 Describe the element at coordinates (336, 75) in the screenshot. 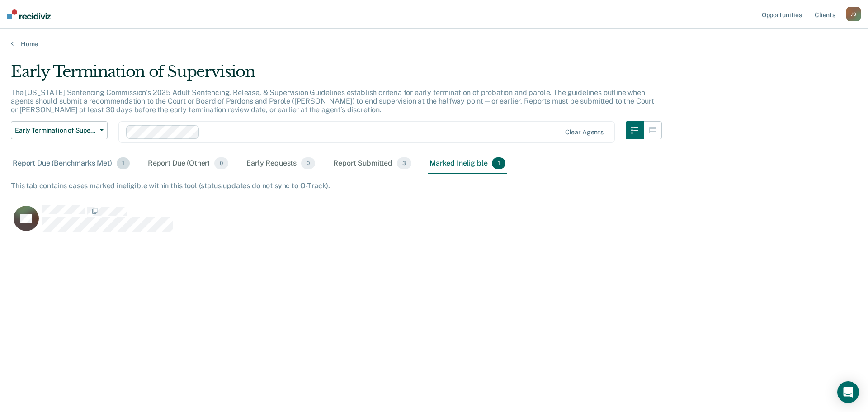

I see `div: Early Termination of Supervision` at that location.